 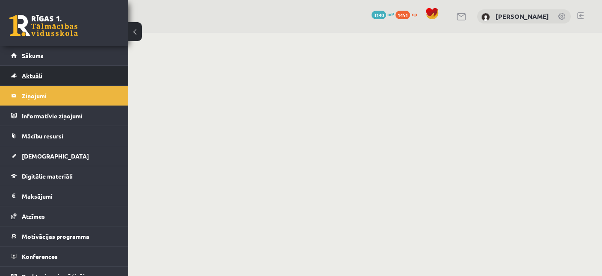 I want to click on a: Sākums, so click(x=64, y=56).